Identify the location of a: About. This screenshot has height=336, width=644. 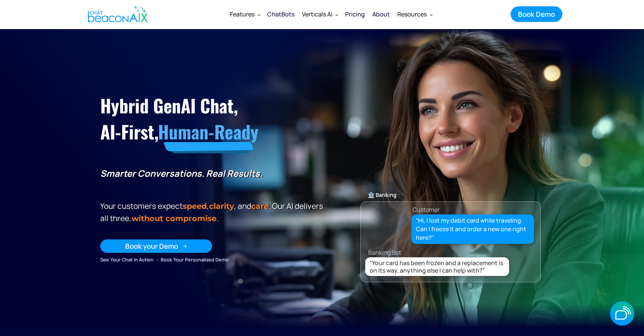
(381, 14).